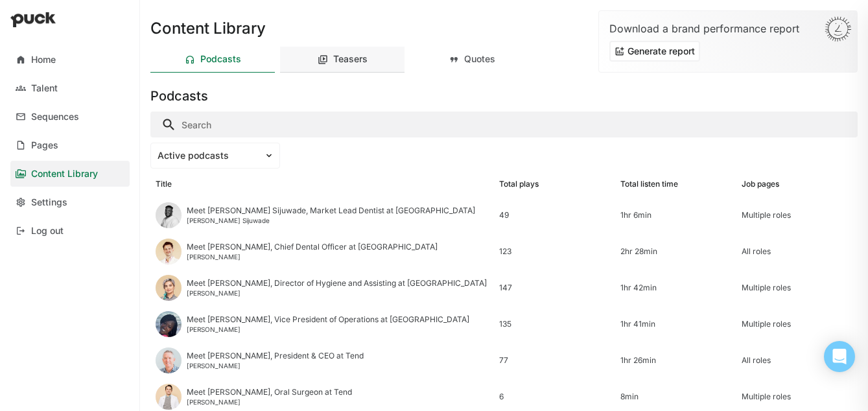 The height and width of the screenshot is (411, 868). Describe the element at coordinates (208, 29) in the screenshot. I see `h1: Content Library` at that location.